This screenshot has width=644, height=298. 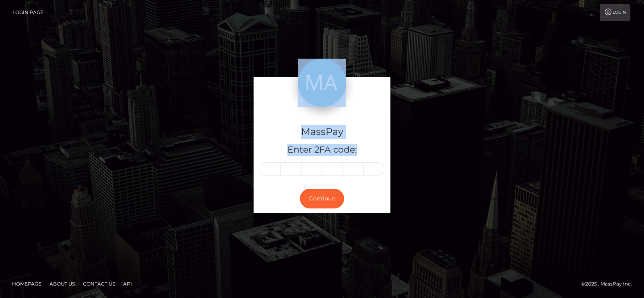 What do you see at coordinates (322, 131) in the screenshot?
I see `h4: MassPay` at bounding box center [322, 131].